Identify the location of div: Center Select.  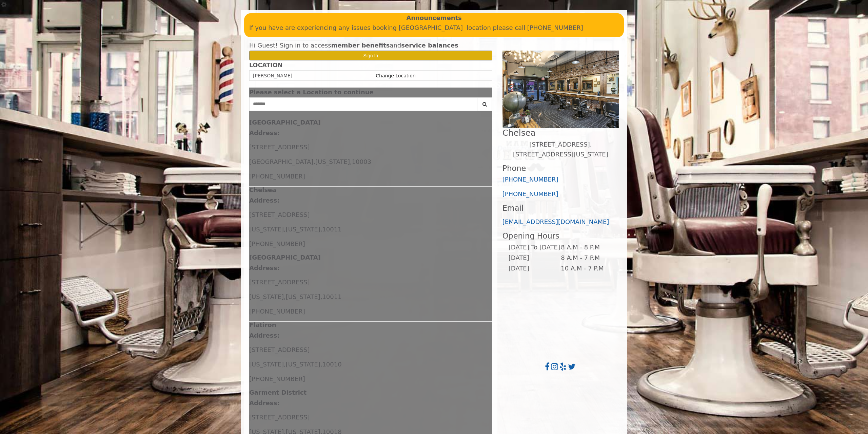
(371, 106).